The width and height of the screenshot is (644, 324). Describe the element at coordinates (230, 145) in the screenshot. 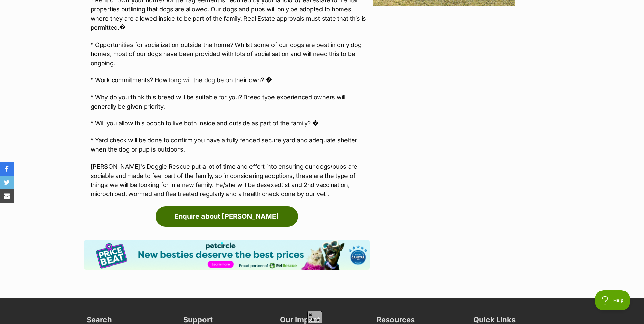

I see `p: * Yard check will be done to confirm you have a fully fenced secure yard and adequate shelter whe...` at that location.